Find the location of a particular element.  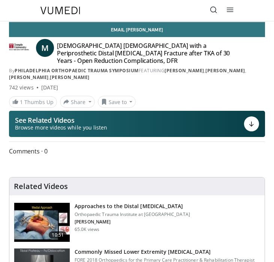

img: d5ySKFN8UhyXrjO34xMDoxOjBrO-I4W8_9.150x105_q85_crop-smart_upscale.jpg is located at coordinates (42, 222).